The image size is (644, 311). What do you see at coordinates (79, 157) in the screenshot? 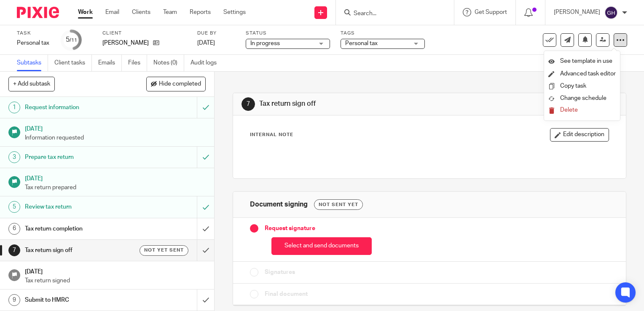
I see `h1: Prepare tax return` at bounding box center [79, 157].